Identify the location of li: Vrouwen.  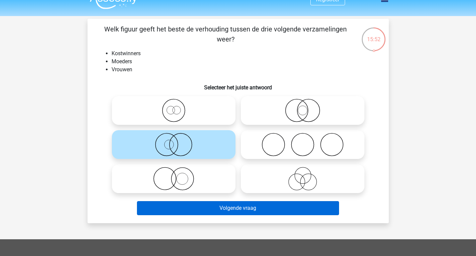
(245, 70).